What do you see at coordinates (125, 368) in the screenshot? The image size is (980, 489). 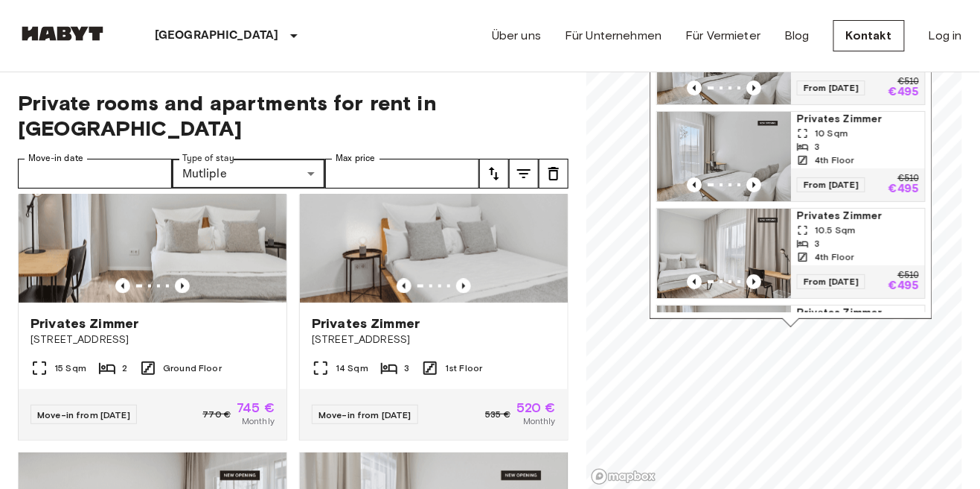 I see `span: 2` at bounding box center [125, 368].